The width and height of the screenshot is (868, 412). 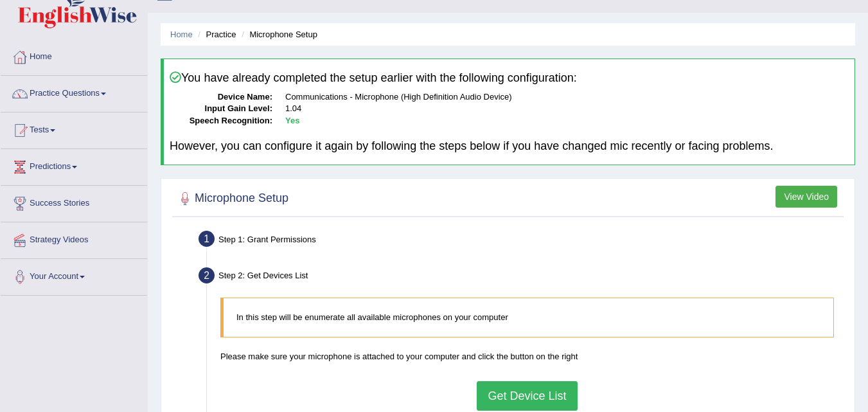 I want to click on button: Get Device List, so click(x=527, y=396).